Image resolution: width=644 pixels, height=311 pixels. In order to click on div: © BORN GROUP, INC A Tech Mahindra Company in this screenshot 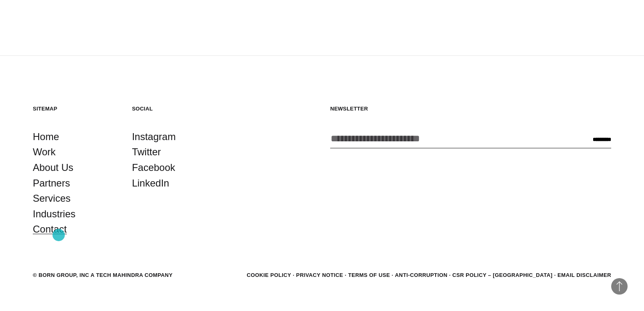, I will do `click(102, 275)`.